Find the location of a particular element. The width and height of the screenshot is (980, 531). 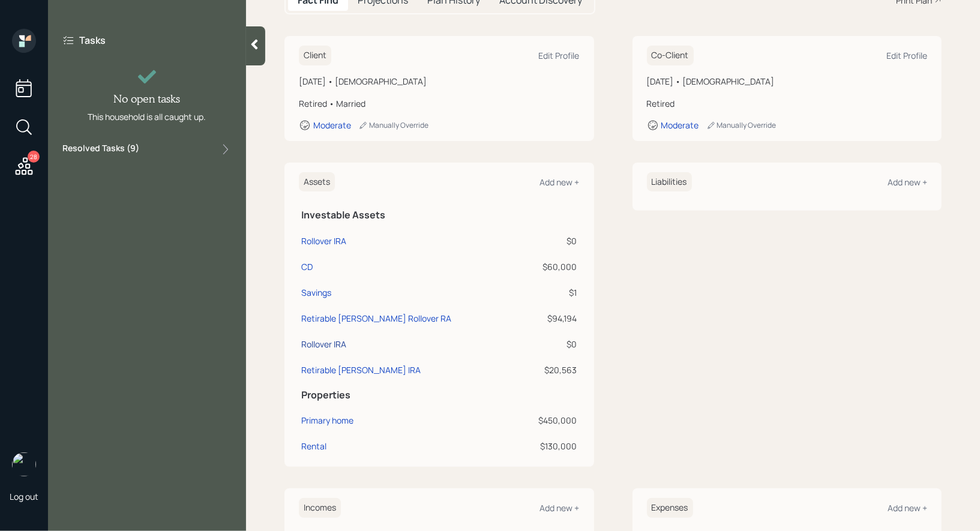

h5: Properties is located at coordinates (439, 395).